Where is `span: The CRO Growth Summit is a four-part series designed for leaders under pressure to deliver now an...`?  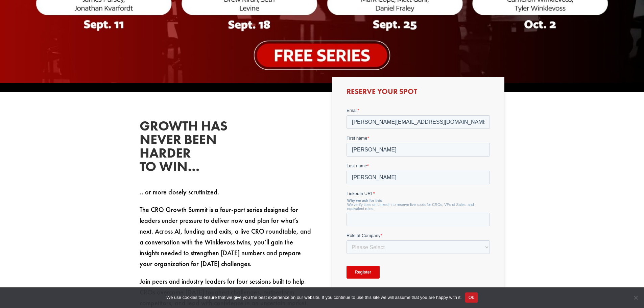 span: The CRO Growth Summit is a four-part series designed for leaders under pressure to deliver now an... is located at coordinates (225, 236).